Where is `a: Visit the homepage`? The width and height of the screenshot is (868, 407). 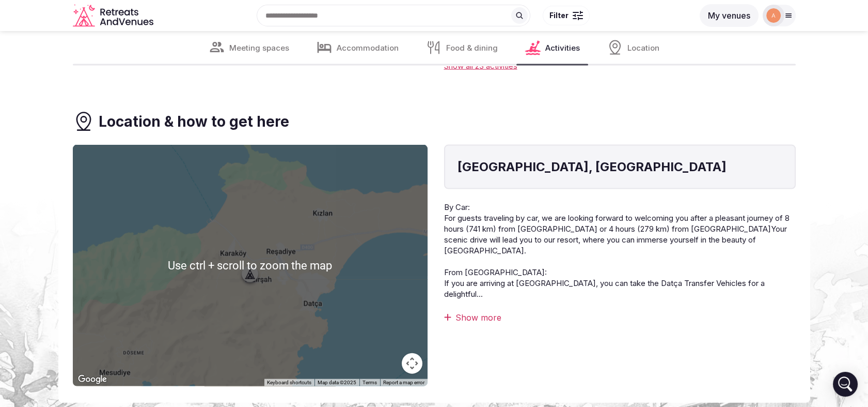
a: Visit the homepage is located at coordinates (114, 15).